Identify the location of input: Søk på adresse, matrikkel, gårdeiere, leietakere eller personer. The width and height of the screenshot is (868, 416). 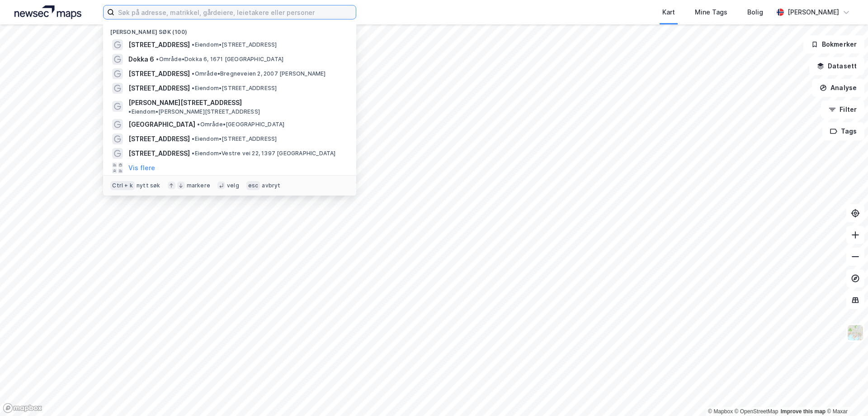
(235, 12).